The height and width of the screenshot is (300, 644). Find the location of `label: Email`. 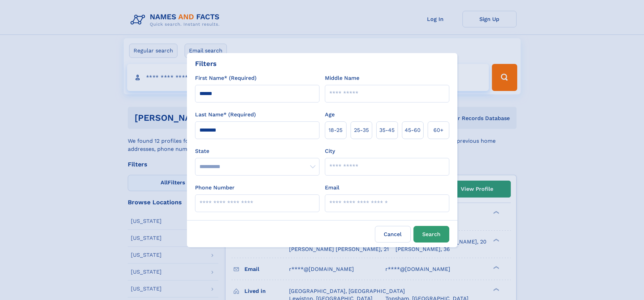

label: Email is located at coordinates (332, 188).